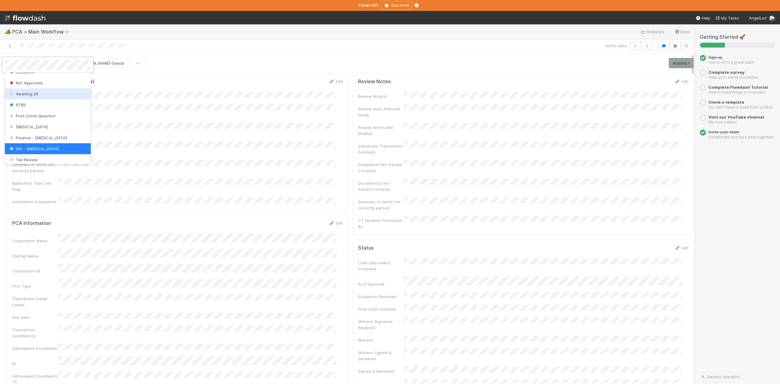 This screenshot has width=780, height=384. Describe the element at coordinates (23, 160) in the screenshot. I see `span: Tax Review` at that location.